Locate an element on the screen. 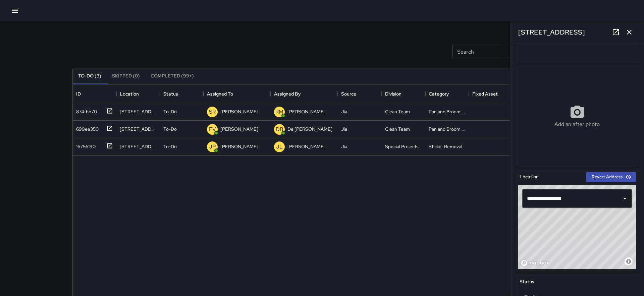 The height and width of the screenshot is (296, 644). div: 124 Market Street is located at coordinates (138, 111).